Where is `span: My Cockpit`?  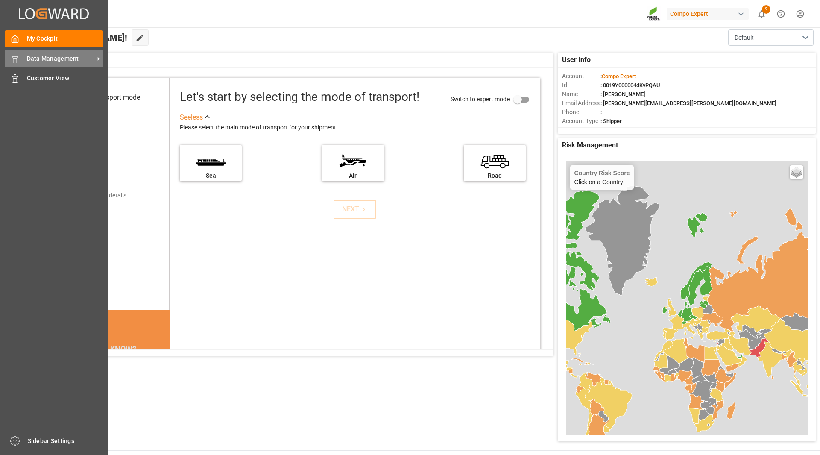 span: My Cockpit is located at coordinates (65, 38).